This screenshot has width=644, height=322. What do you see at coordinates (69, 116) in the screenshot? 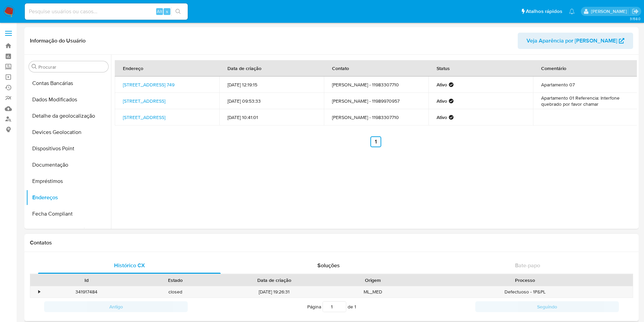
I see `button: Detalhe da geolocalização` at bounding box center [69, 116].